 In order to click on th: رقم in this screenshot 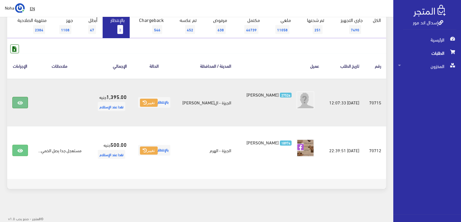, I will do `click(375, 66)`.